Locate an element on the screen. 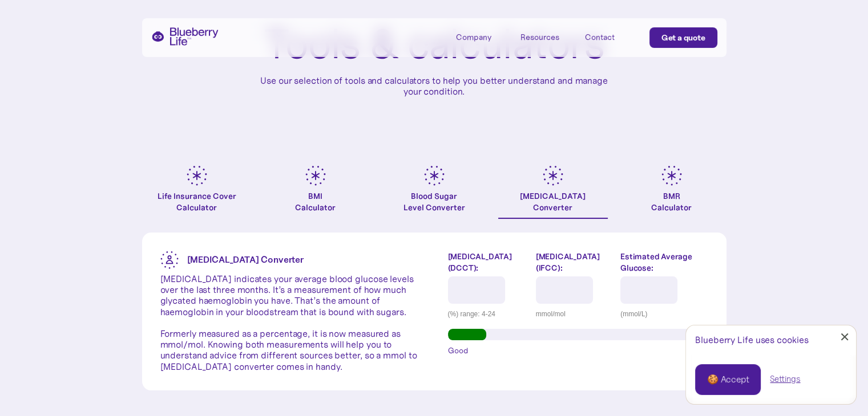  a: Settings is located at coordinates (784, 379).